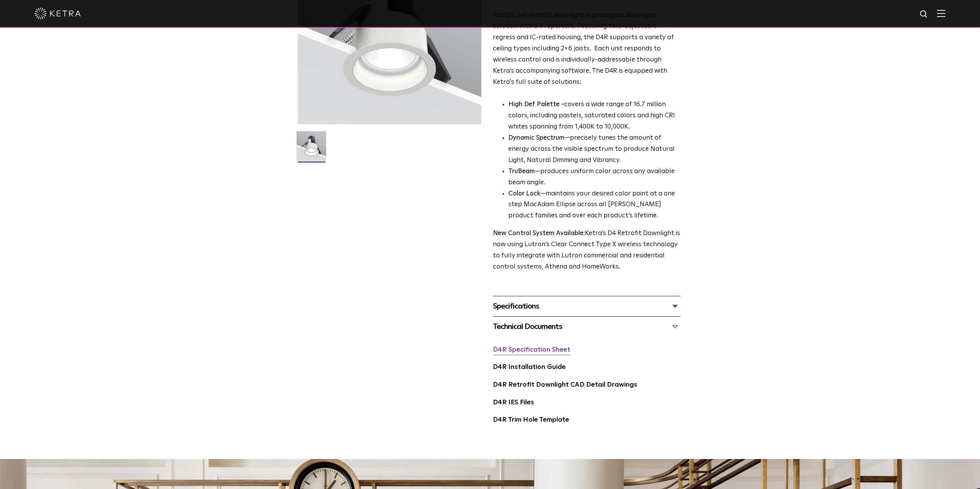 This screenshot has width=980, height=489. Describe the element at coordinates (311, 149) in the screenshot. I see `img: D4R Retrofit Downlight` at that location.